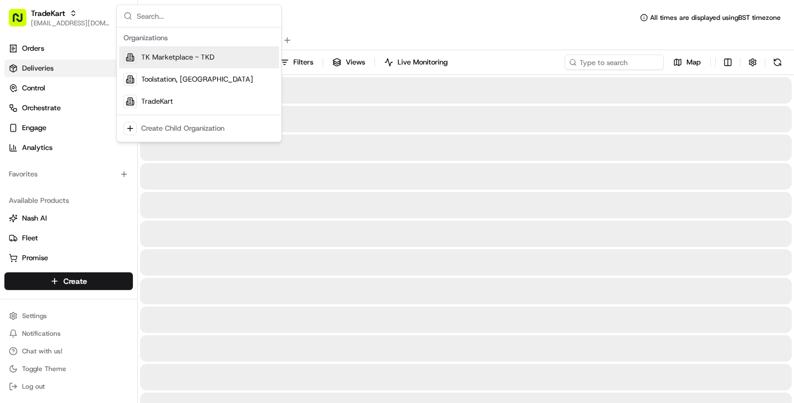 The height and width of the screenshot is (403, 794). What do you see at coordinates (38, 68) in the screenshot?
I see `span: Deliveries` at bounding box center [38, 68].